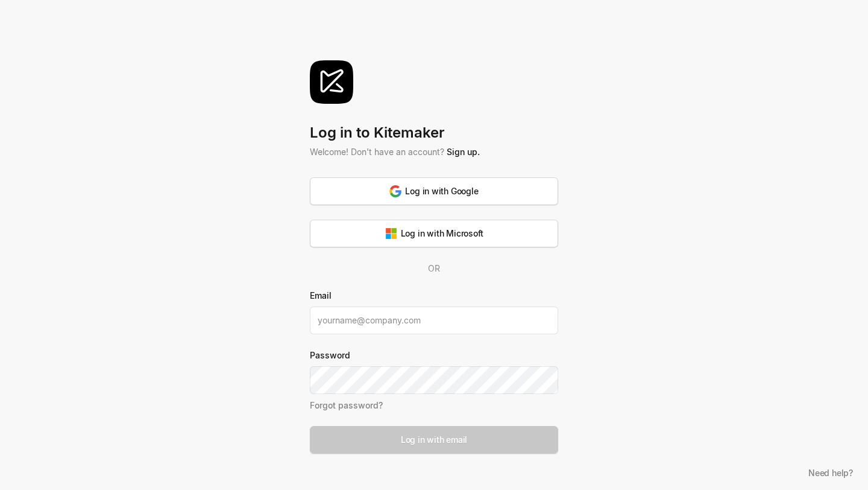  I want to click on div: Welcome! Don't have an account?, so click(434, 151).